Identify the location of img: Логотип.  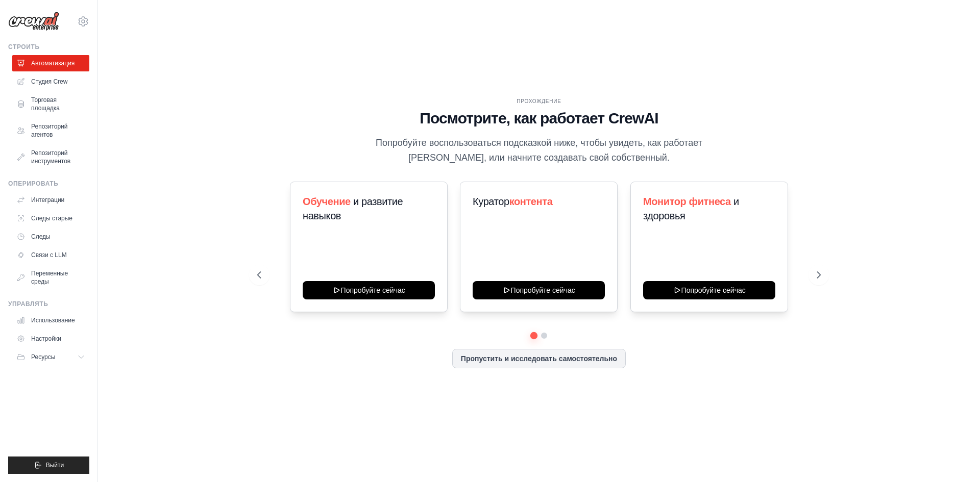
(34, 21).